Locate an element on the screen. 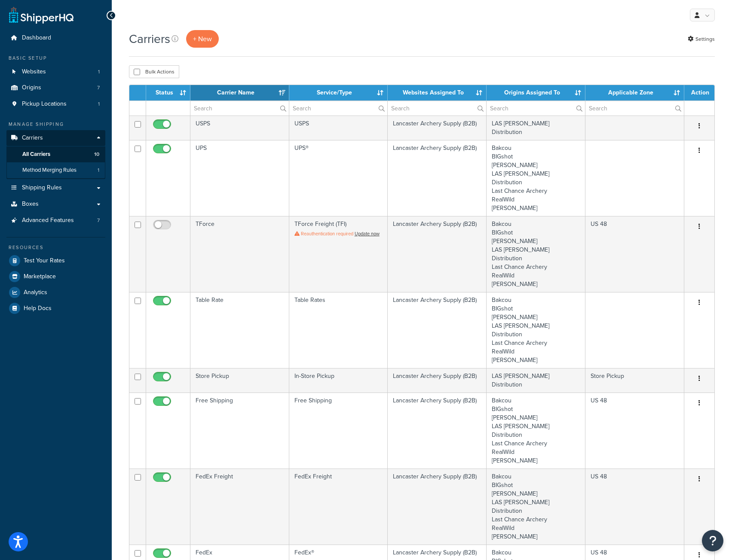 The height and width of the screenshot is (560, 732). li: Websites is located at coordinates (56, 72).